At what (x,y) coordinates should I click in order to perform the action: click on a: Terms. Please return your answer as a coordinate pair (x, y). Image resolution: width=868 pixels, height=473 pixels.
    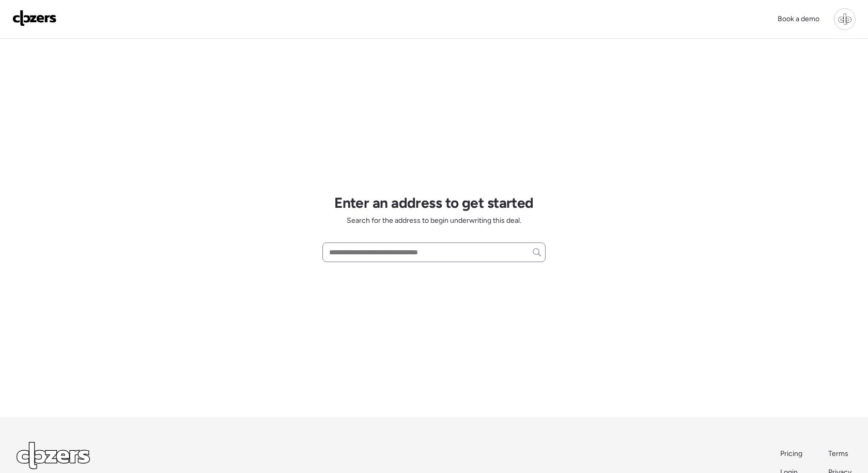
    Looking at the image, I should click on (840, 454).